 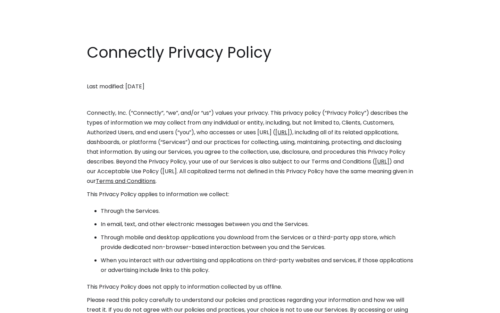 What do you see at coordinates (250, 147) in the screenshot?
I see `p: Connectly, Inc. (“Connectly”, “we”, and/or “us”) values your privacy. This privacy policy (“Priva...` at bounding box center [250, 147].